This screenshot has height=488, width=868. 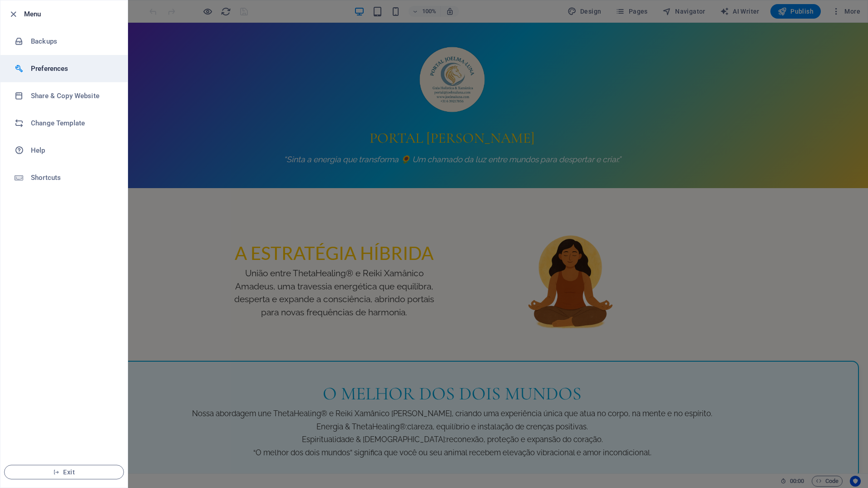 What do you see at coordinates (64, 472) in the screenshot?
I see `span: Exit` at bounding box center [64, 472].